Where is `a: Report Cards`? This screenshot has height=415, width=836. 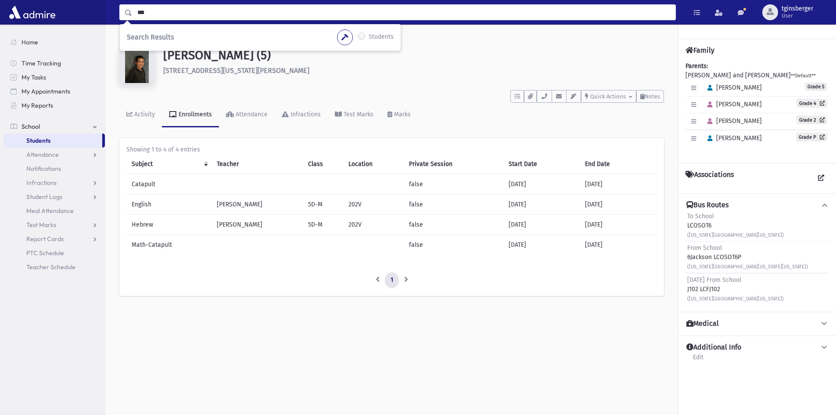 a: Report Cards is located at coordinates (54, 239).